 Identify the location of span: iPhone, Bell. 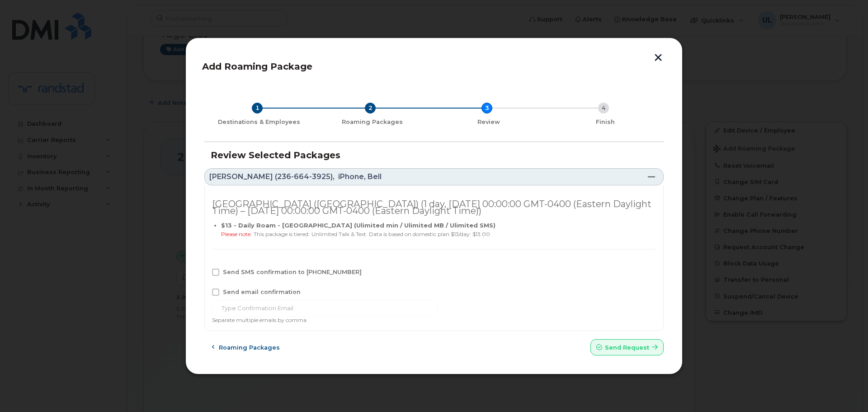
(360, 177).